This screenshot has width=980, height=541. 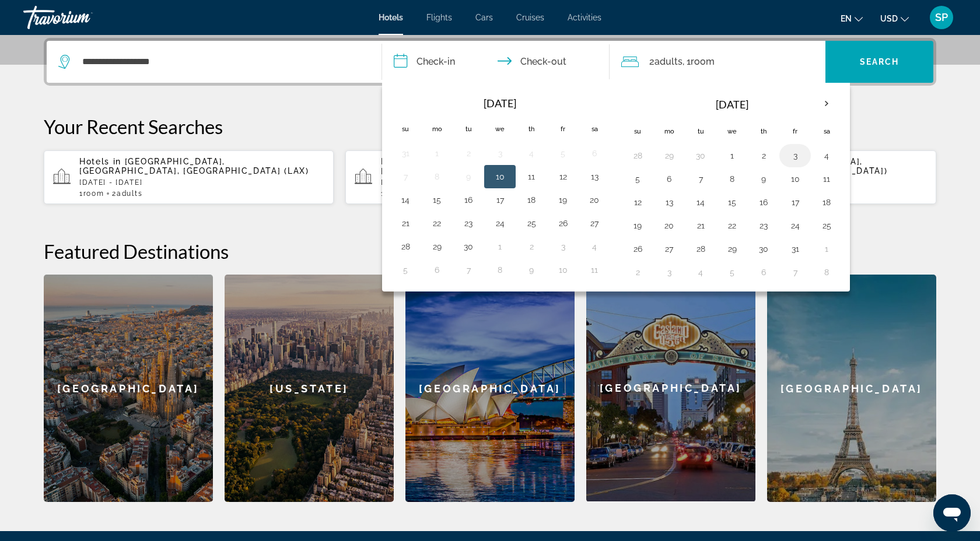 I want to click on button: User Menu, so click(x=942, y=17).